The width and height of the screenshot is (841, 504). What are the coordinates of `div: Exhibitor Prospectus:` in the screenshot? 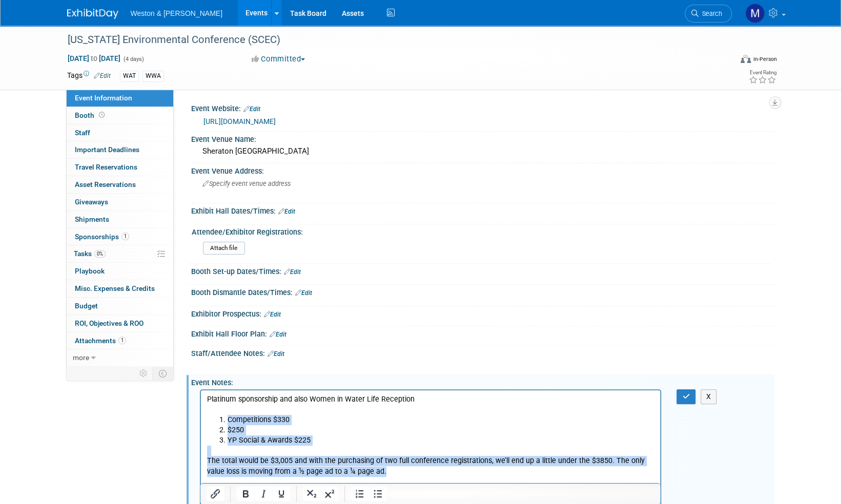 It's located at (482, 313).